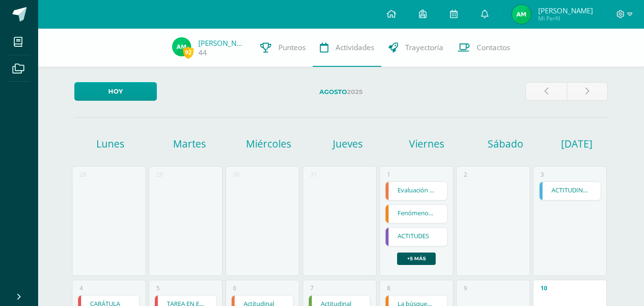  I want to click on div: 3, so click(542, 174).